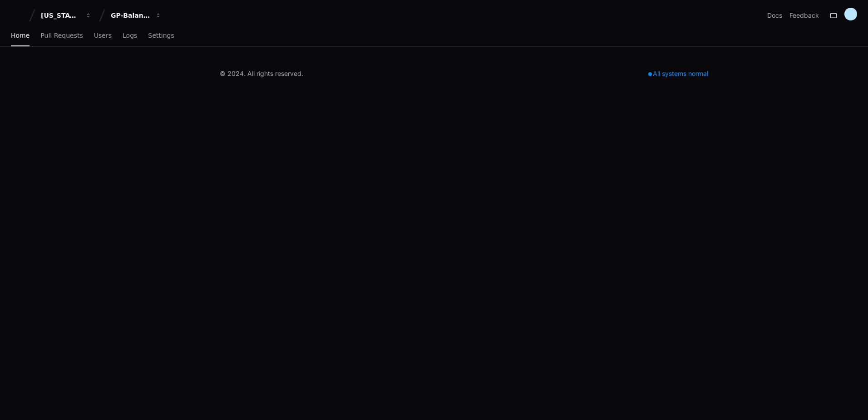 The width and height of the screenshot is (868, 420). Describe the element at coordinates (103, 36) in the screenshot. I see `a: Users` at that location.